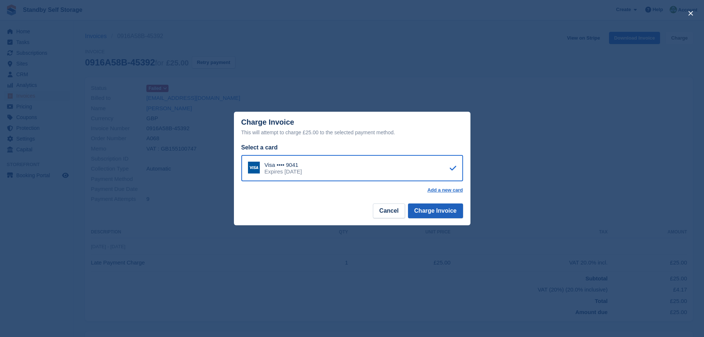 This screenshot has width=704, height=337. What do you see at coordinates (435, 211) in the screenshot?
I see `button: Charge Invoice` at bounding box center [435, 211].